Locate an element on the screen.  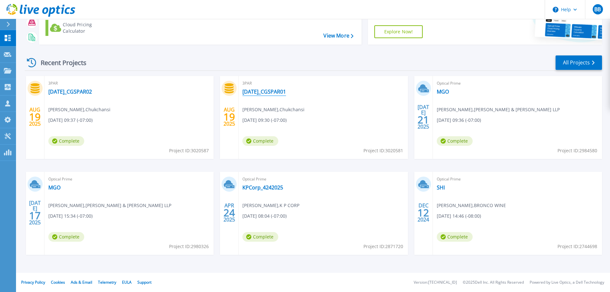
div: Cloud Pricing Calculator is located at coordinates (88, 28).